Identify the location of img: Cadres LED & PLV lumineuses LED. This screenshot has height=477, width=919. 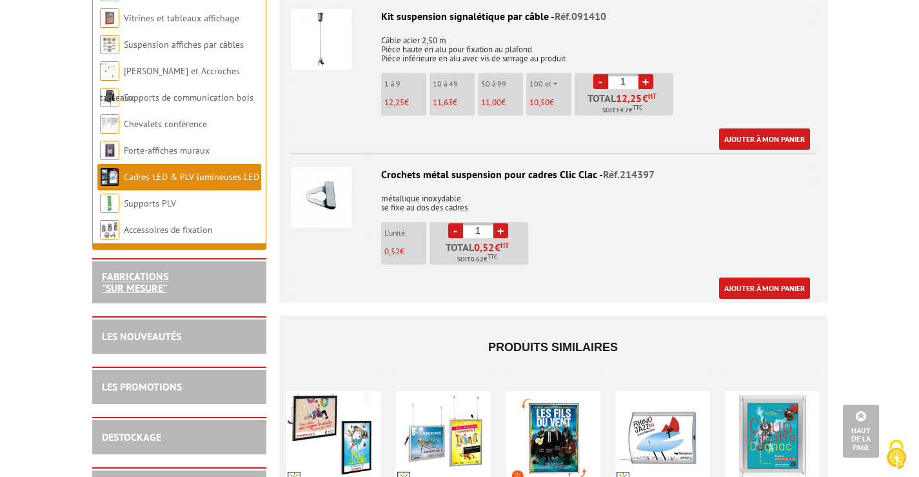
(110, 177).